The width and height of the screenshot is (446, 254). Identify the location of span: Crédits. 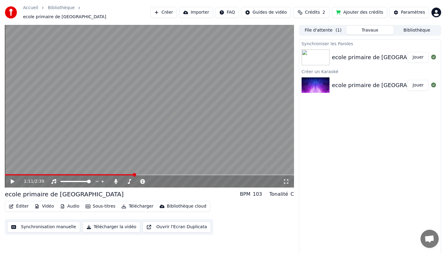
(313, 12).